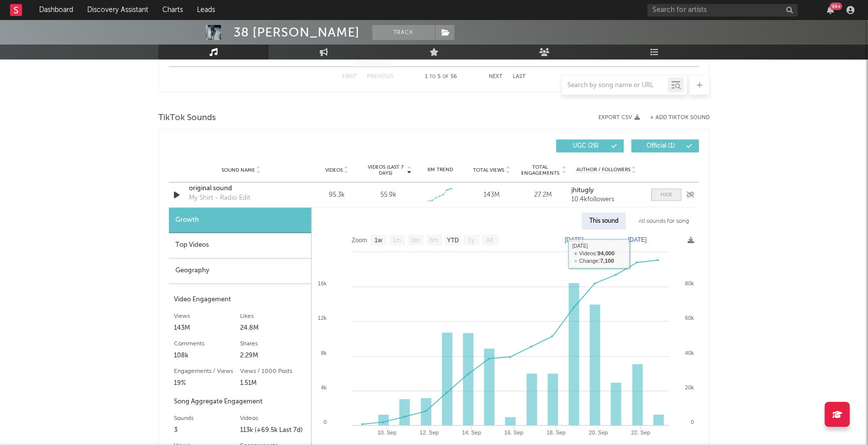 The image size is (868, 445). Describe the element at coordinates (690, 388) in the screenshot. I see `text: 20k` at that location.